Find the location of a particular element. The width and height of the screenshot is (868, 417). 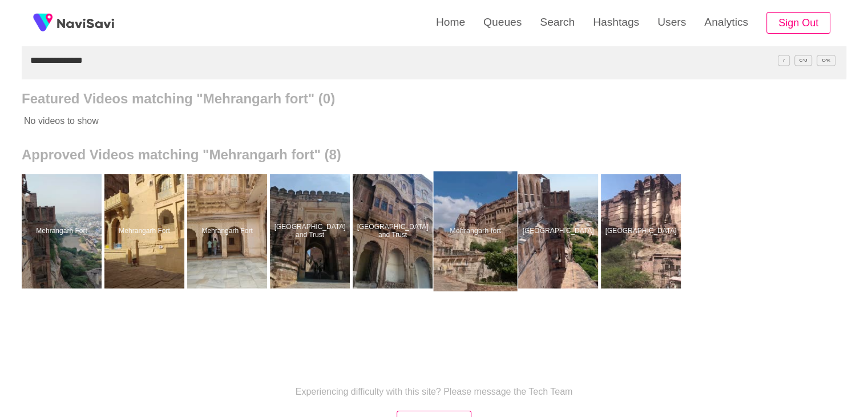

span: C^K is located at coordinates (826, 60).